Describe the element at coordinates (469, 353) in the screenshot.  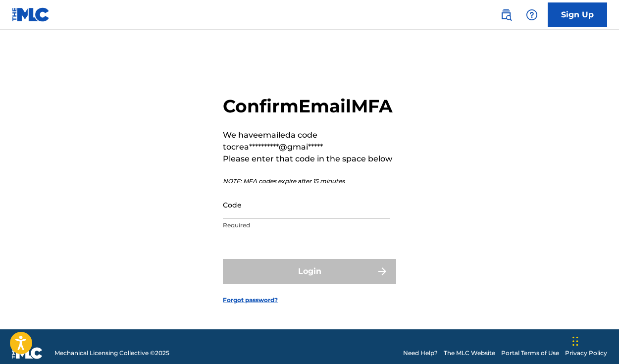
I see `a: The MLC Website` at that location.